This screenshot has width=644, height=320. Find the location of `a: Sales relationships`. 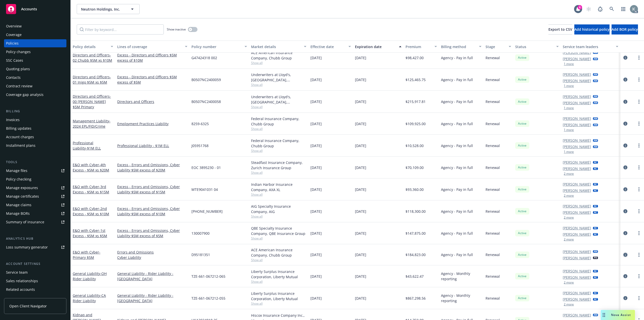

a: Sales relationships is located at coordinates (35, 281).